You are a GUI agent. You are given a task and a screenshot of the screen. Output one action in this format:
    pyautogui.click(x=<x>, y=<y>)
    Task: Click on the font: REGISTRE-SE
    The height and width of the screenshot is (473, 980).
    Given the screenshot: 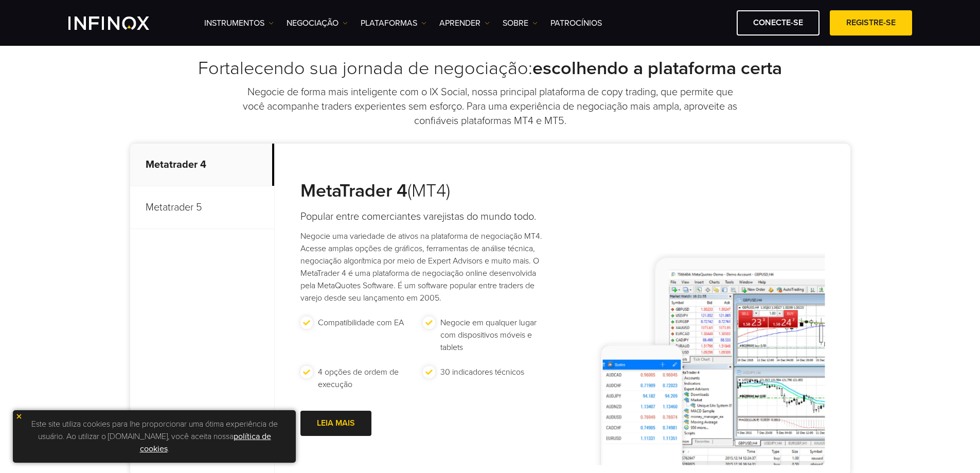 What is the action you would take?
    pyautogui.click(x=871, y=22)
    